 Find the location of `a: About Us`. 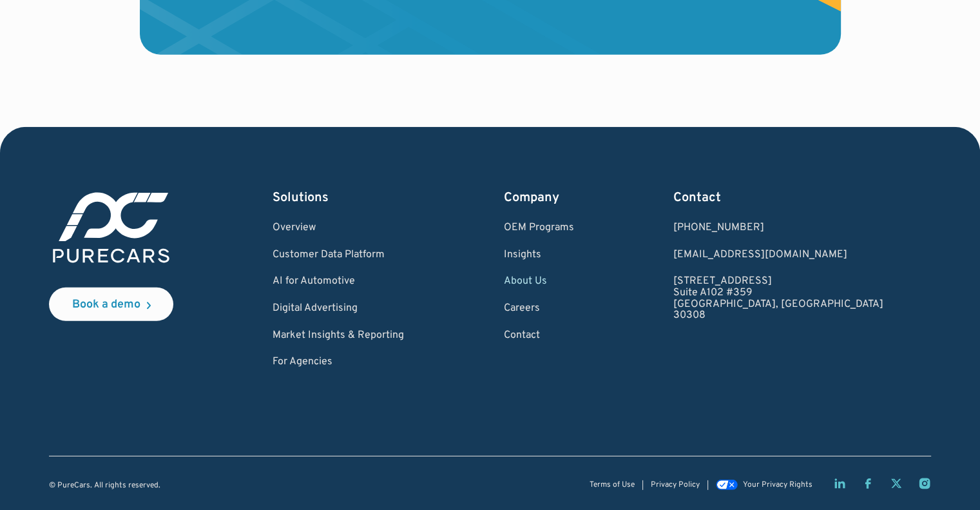

a: About Us is located at coordinates (538, 282).